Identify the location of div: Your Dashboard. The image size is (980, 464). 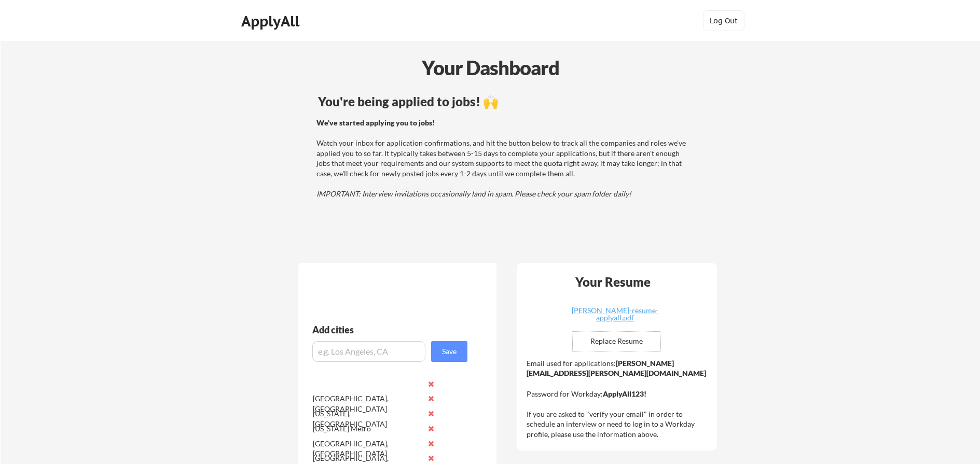
(490, 67).